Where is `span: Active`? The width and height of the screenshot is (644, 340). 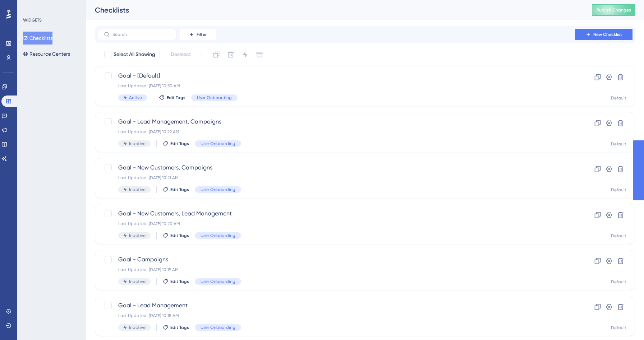 span: Active is located at coordinates (136, 97).